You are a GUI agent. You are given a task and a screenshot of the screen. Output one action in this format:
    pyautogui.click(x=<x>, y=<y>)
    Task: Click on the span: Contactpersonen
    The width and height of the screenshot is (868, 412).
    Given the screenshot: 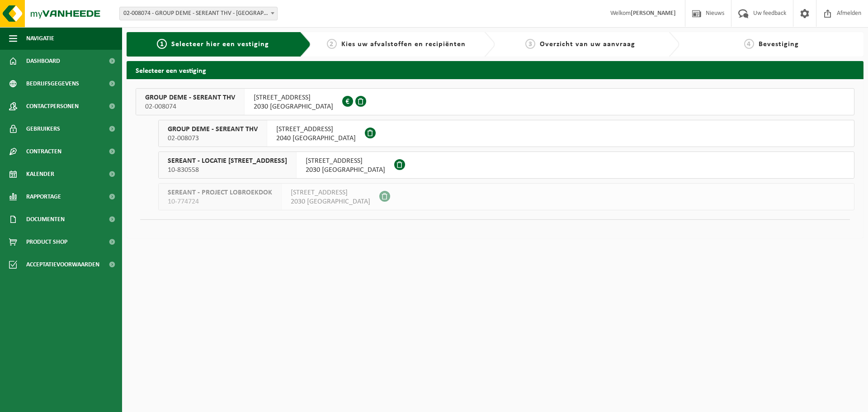 What is the action you would take?
    pyautogui.click(x=53, y=107)
    